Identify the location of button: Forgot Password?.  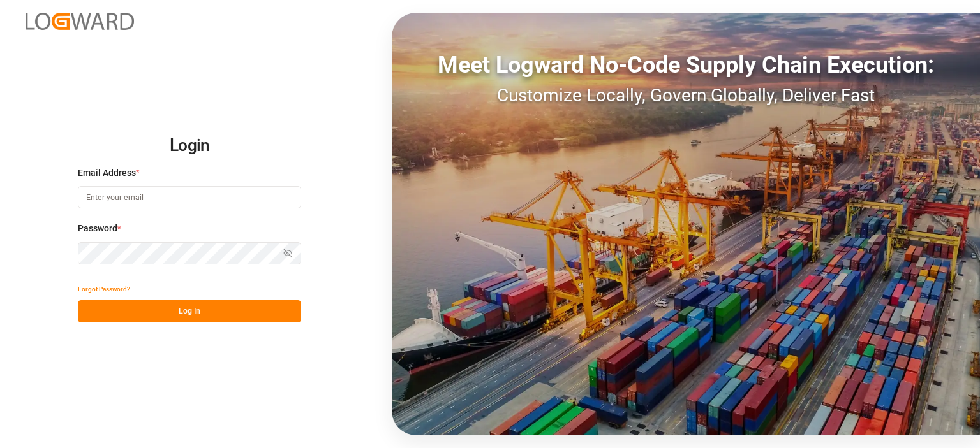
(104, 289).